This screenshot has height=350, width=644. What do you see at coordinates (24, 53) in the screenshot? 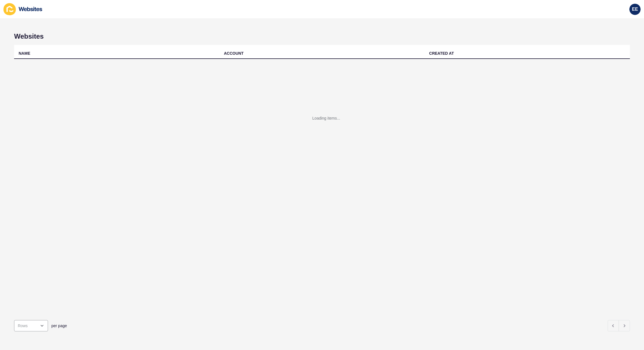
I see `div: NAME` at bounding box center [24, 53].